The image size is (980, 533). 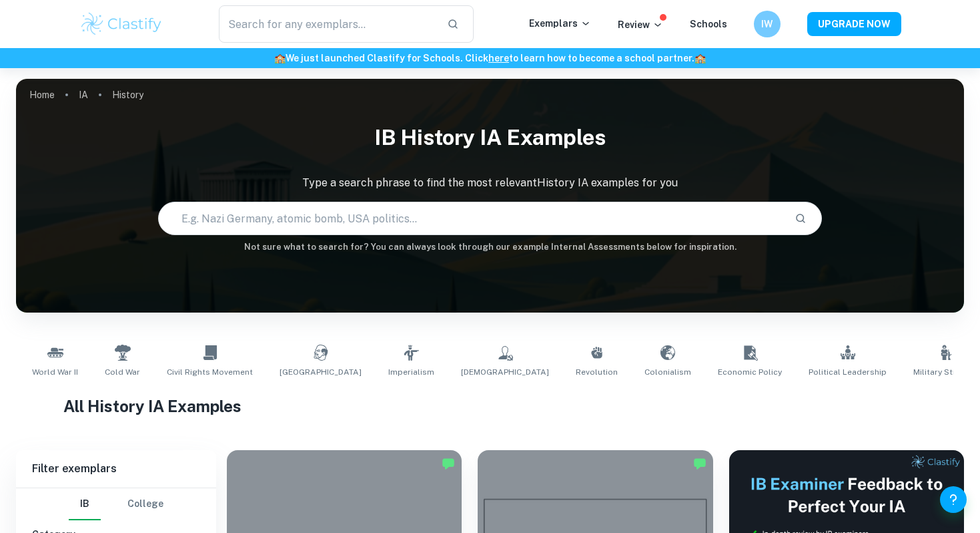 I want to click on a: IA, so click(x=83, y=95).